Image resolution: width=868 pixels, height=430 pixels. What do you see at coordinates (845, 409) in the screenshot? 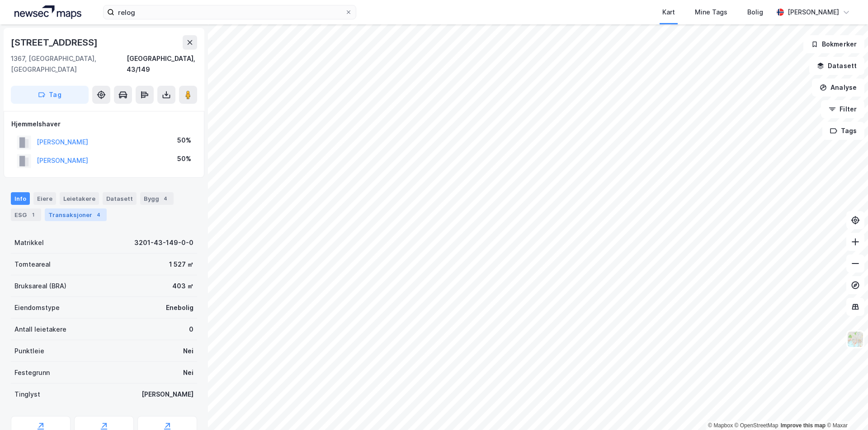
I see `div: Chat Widget` at bounding box center [845, 409].